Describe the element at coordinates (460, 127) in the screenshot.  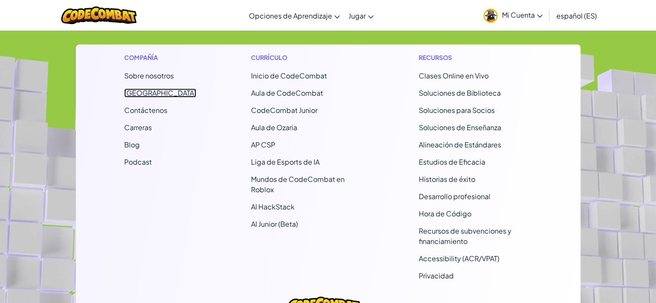
I see `a: Soluciones de Enseñanza` at that location.